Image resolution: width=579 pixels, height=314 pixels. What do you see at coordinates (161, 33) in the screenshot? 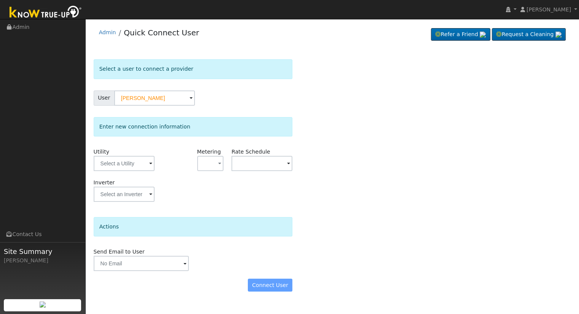
I see `a: Quick Connect User` at bounding box center [161, 33].